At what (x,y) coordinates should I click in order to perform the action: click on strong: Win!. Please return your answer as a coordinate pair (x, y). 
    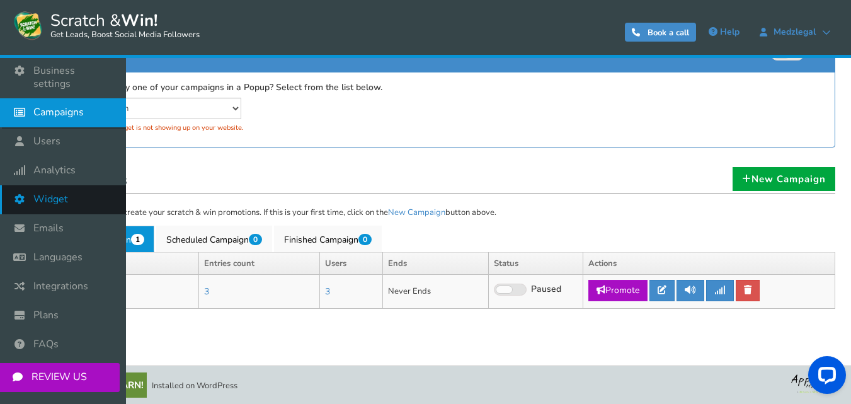
    Looking at the image, I should click on (139, 20).